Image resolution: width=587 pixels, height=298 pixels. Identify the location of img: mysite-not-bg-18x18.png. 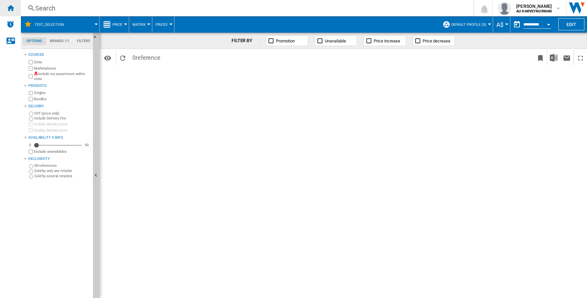
(36, 73).